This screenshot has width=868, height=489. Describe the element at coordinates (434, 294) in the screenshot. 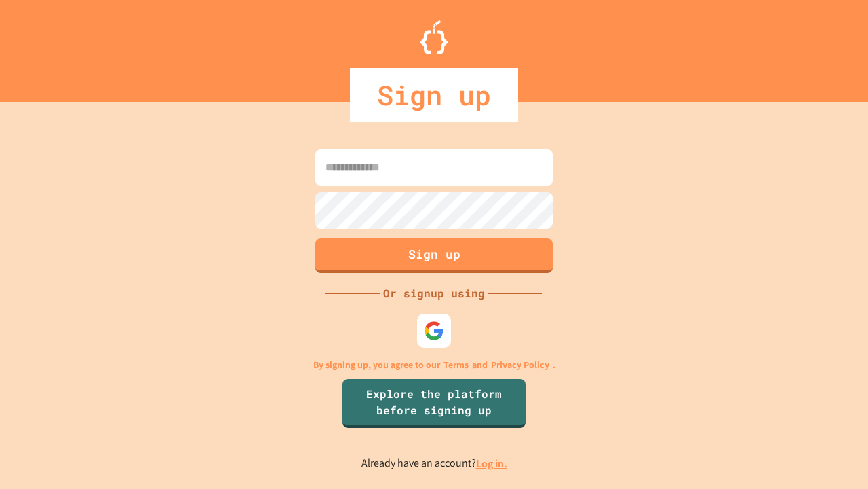

I see `div: Or signup using` at that location.